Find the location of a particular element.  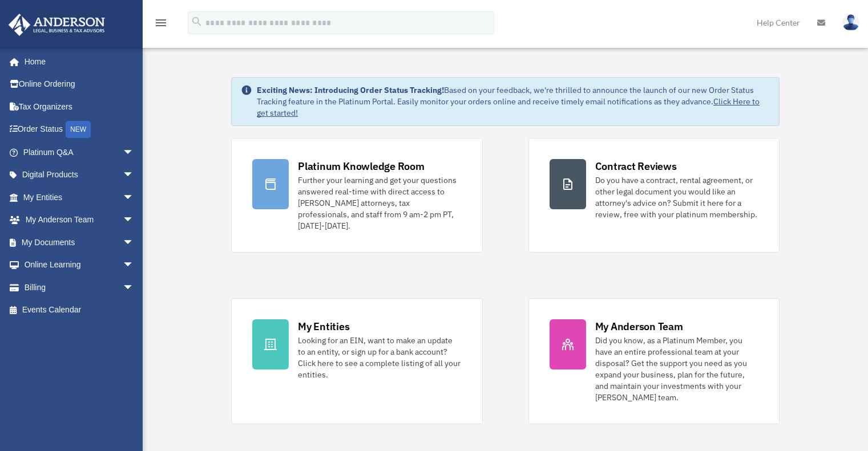

a: Contract Reviews Do you have a contract, rental agreement, or other legal document you would like... is located at coordinates (654, 195).